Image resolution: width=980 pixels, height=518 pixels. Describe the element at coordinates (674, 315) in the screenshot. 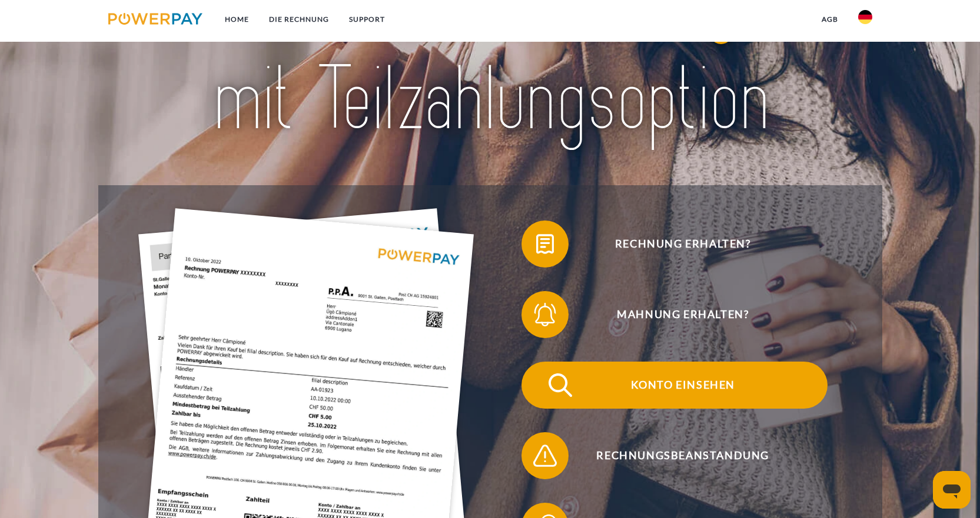

I see `a: Mahnung erhalten?` at that location.